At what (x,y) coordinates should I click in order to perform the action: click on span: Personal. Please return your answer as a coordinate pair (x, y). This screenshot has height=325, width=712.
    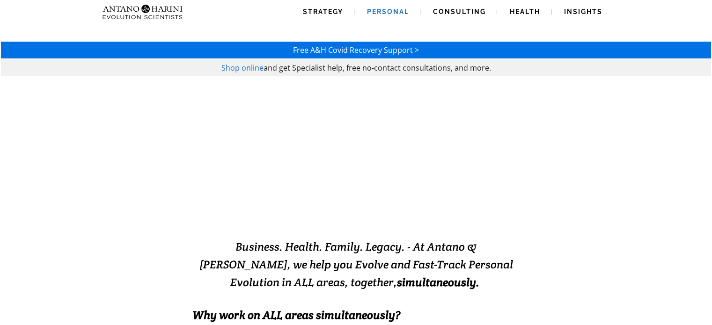
    Looking at the image, I should click on (388, 12).